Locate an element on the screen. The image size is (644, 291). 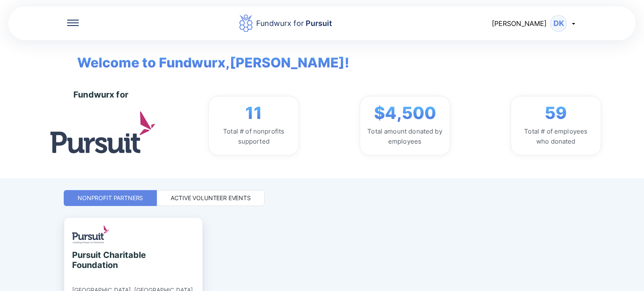
div: Pursuit Charitable Foundation is located at coordinates (110, 260).